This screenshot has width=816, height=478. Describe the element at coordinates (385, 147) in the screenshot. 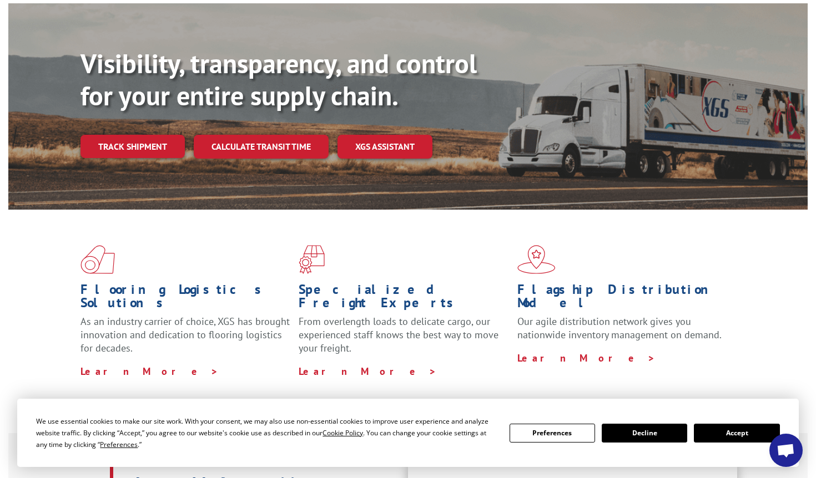

I see `a: XGS ASSISTANT` at that location.